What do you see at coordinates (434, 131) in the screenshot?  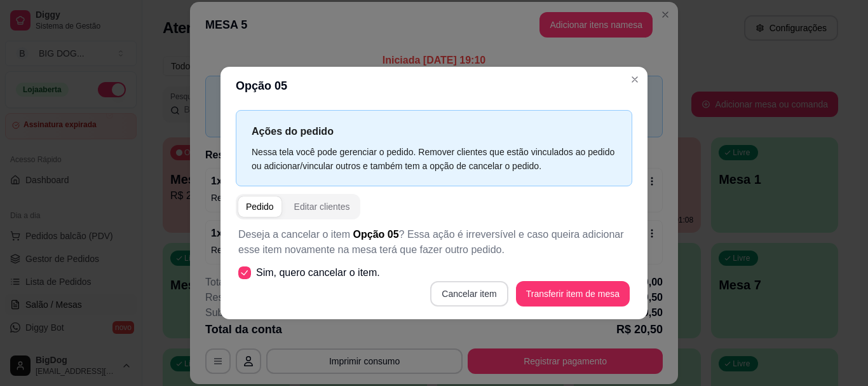 I see `p: Ações do pedido` at bounding box center [434, 131].